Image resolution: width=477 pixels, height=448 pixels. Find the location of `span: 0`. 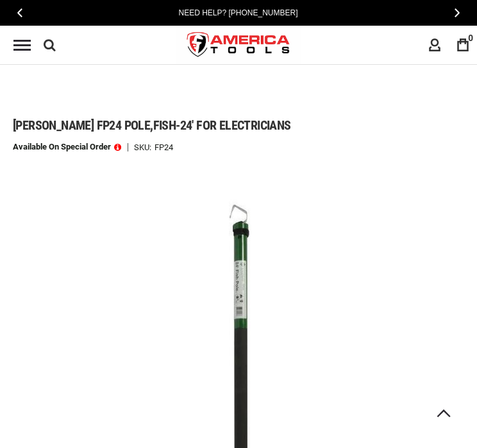

span: 0 is located at coordinates (471, 38).